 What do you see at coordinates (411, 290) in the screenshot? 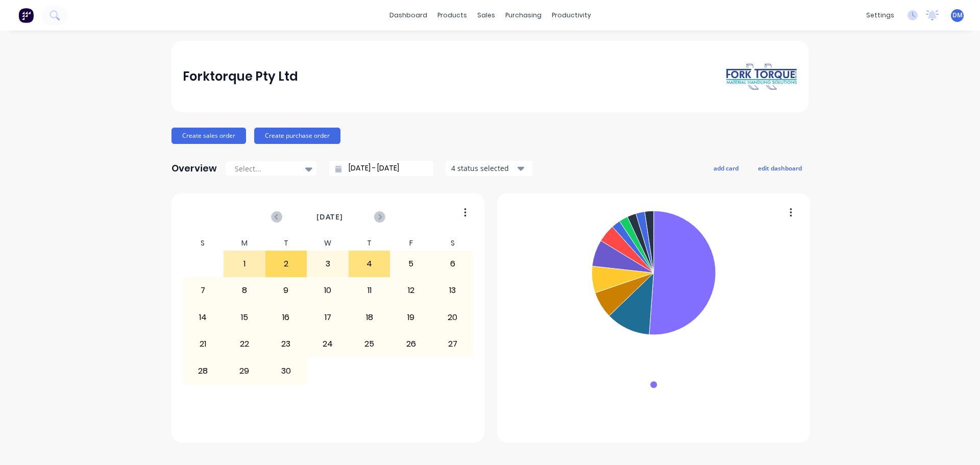
I see `div: 12` at bounding box center [411, 290].